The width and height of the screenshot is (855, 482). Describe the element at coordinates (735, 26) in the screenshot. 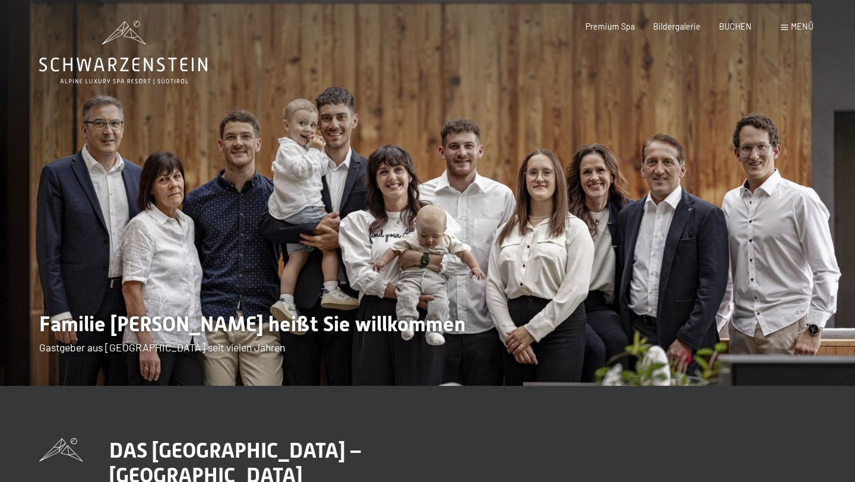

I see `a: BUCHEN` at that location.